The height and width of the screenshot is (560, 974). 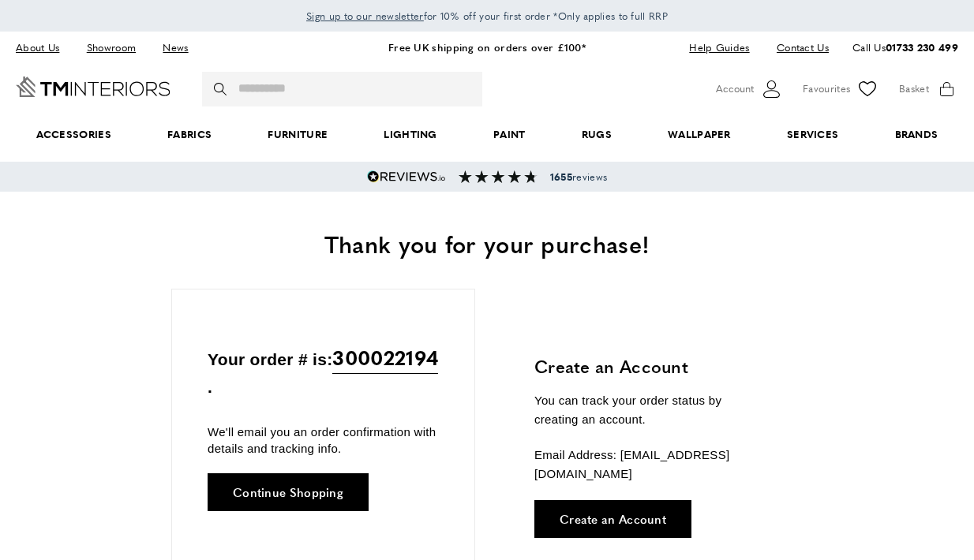 What do you see at coordinates (613, 518) in the screenshot?
I see `span: Create an Account` at bounding box center [613, 518].